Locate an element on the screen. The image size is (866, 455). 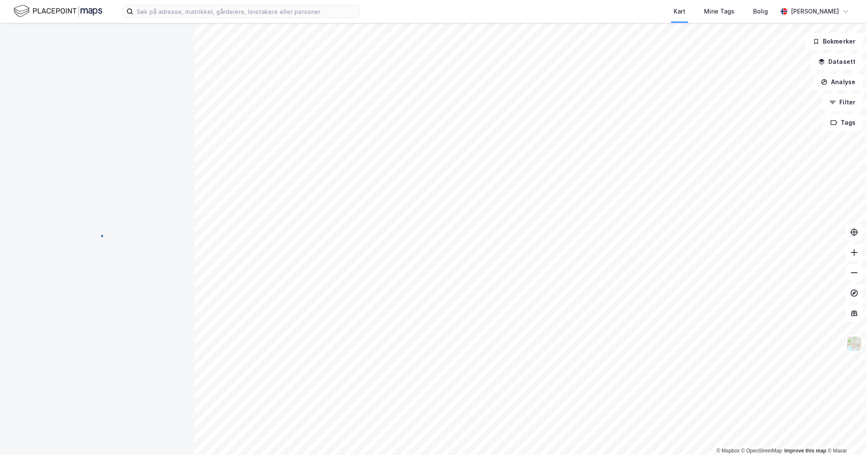
div: Chat Widget is located at coordinates (844, 434).